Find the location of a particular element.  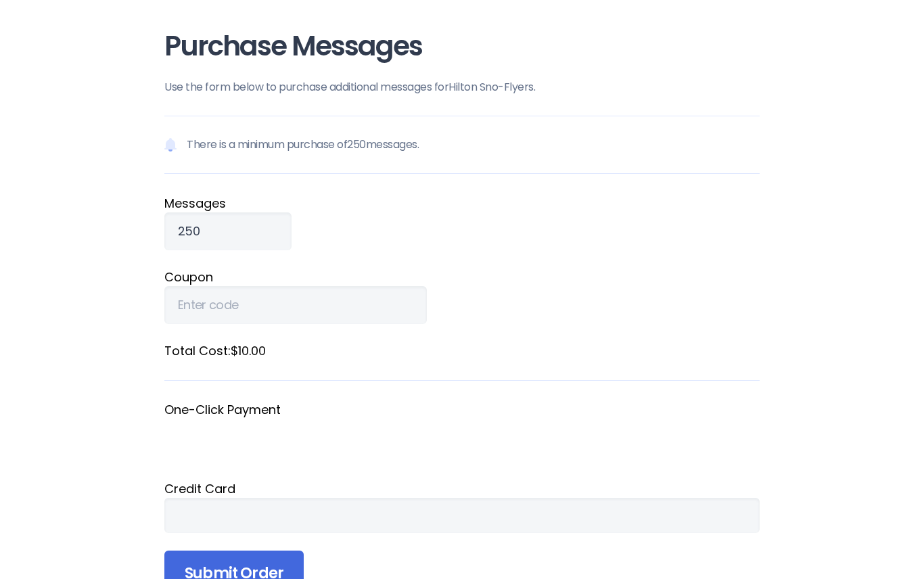

img: Notification icon is located at coordinates (170, 145).